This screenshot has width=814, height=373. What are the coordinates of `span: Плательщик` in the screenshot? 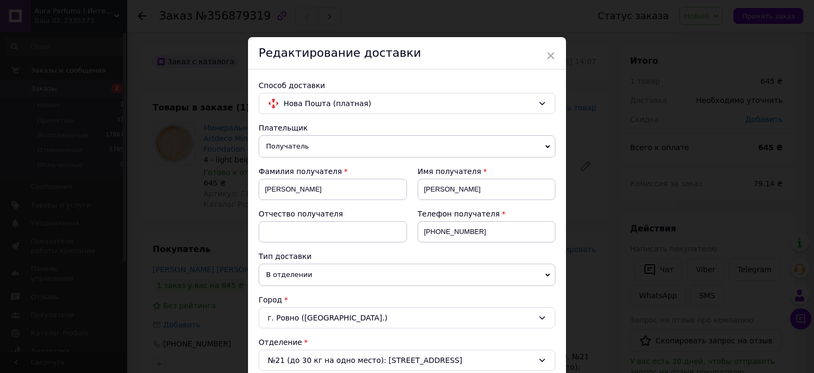 It's located at (283, 128).